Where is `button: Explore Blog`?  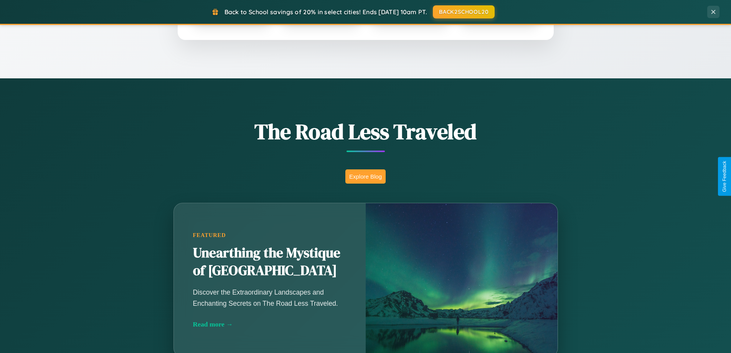
button: Explore Blog is located at coordinates (365, 176).